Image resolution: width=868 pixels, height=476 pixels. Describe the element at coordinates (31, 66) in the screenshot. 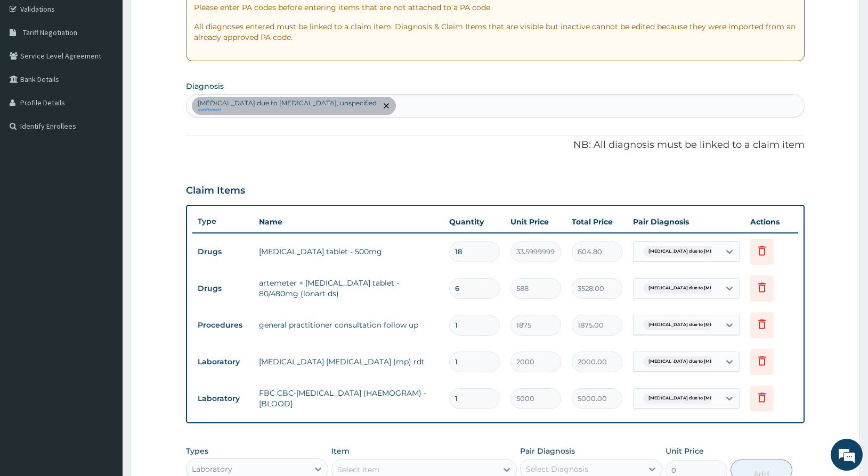

I see `img: d_794563401_company_1708531726252_794563401` at that location.